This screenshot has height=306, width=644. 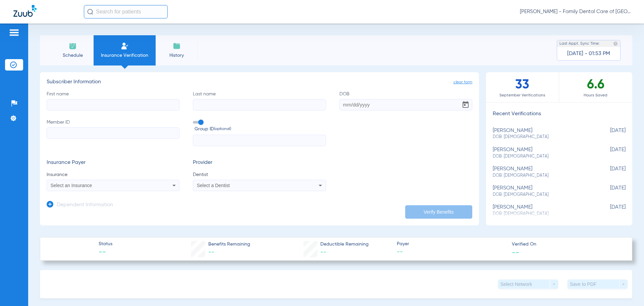 What do you see at coordinates (406, 100) in the screenshot?
I see `label: DOB` at bounding box center [406, 100].